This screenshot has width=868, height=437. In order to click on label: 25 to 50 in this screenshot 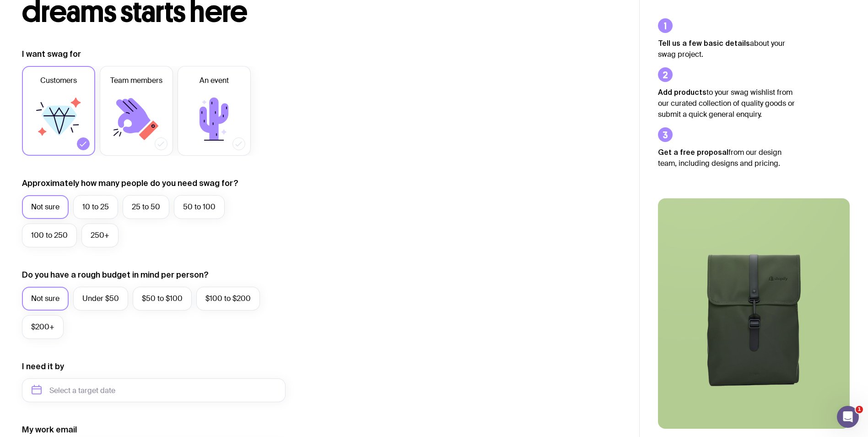, I will do `click(146, 207)`.